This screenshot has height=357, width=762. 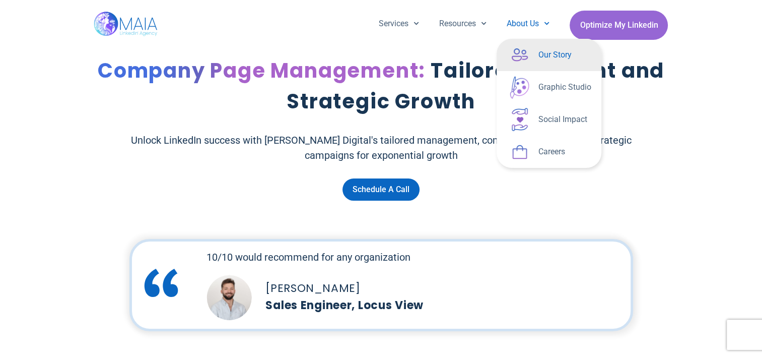 What do you see at coordinates (549, 103) in the screenshot?
I see `ul: About Us` at bounding box center [549, 103].